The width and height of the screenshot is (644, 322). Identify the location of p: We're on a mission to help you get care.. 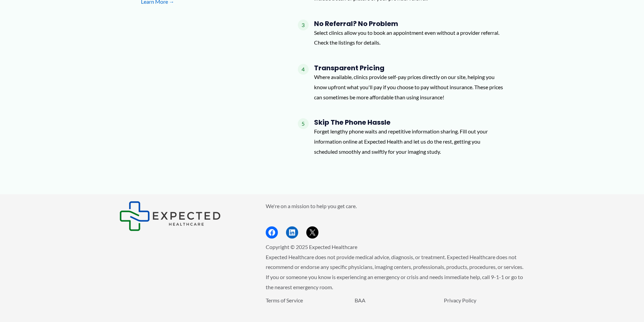
(395, 206).